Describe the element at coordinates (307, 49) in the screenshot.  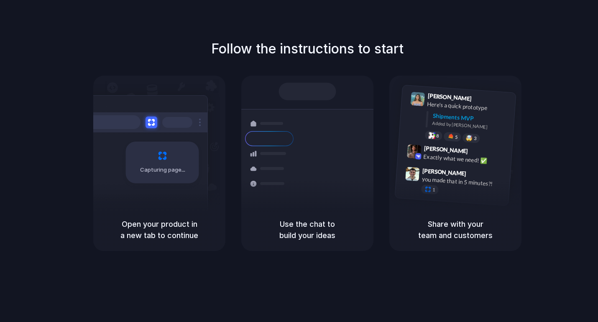
I see `h1: Follow the instructions to start` at that location.